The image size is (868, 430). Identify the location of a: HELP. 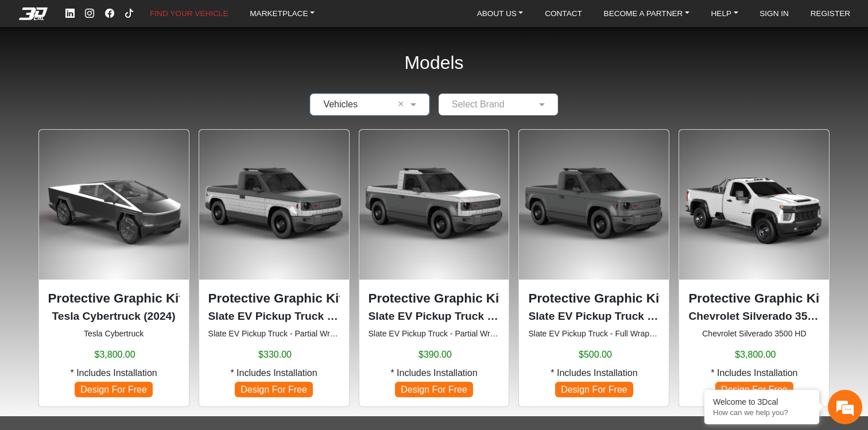
(724, 14).